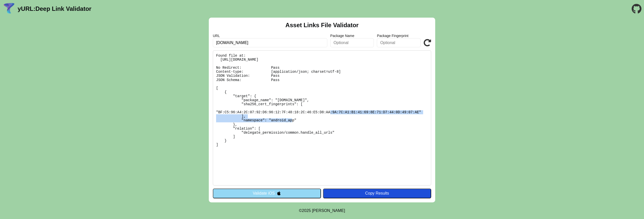 This screenshot has width=644, height=219. I want to click on a: Michael Ibragimchayev's Personal Site, so click(329, 210).